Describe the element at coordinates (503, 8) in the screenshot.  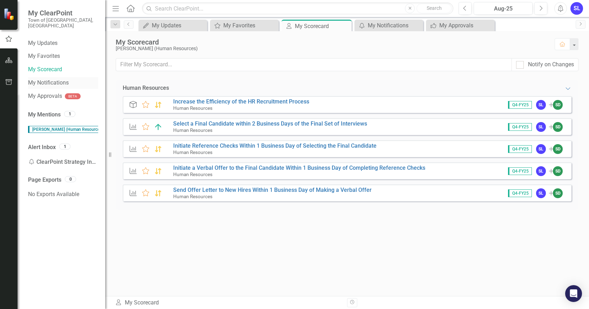
I see `button: Aug-25` at that location.